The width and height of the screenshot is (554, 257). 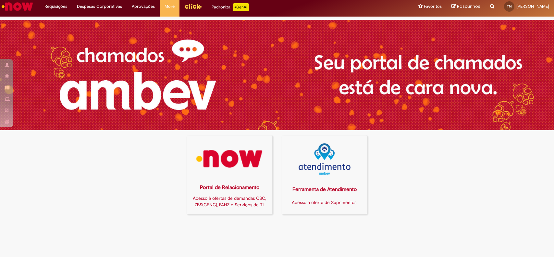 What do you see at coordinates (465, 6) in the screenshot?
I see `a: Rascunhos` at bounding box center [465, 6].